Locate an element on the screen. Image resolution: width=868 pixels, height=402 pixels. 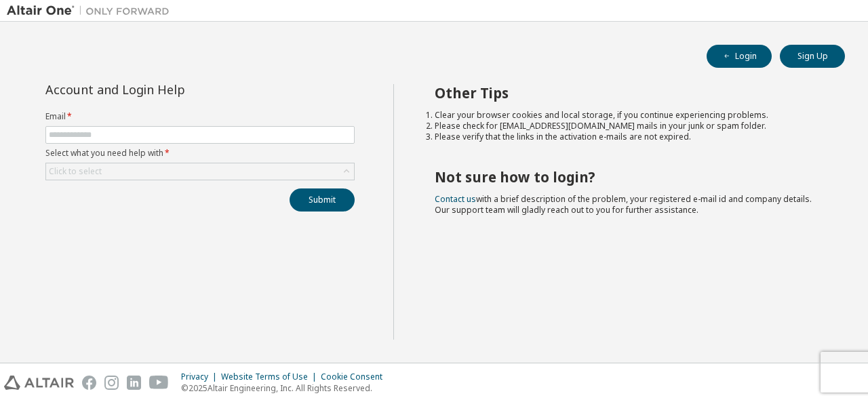
button: Submit is located at coordinates (322, 200).